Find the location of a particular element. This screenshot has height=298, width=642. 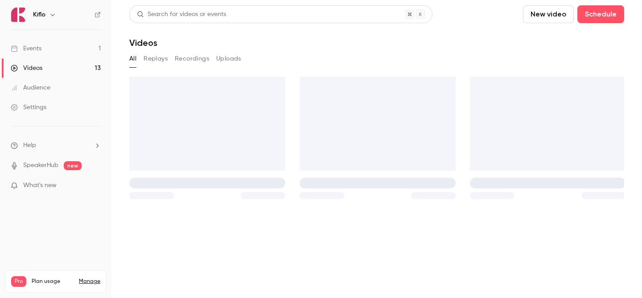

button: Uploads is located at coordinates (229, 59).